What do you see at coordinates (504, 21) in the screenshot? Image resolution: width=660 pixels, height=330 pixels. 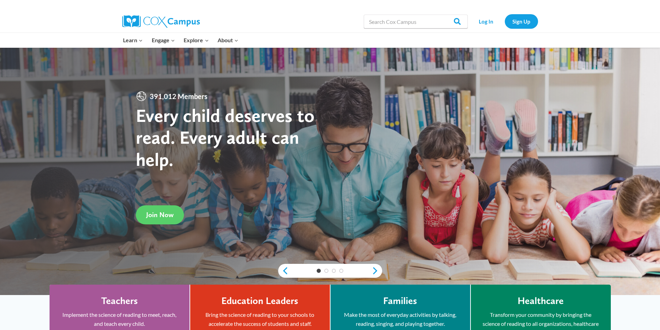 I see `nav: Secondary Navigation` at bounding box center [504, 21].